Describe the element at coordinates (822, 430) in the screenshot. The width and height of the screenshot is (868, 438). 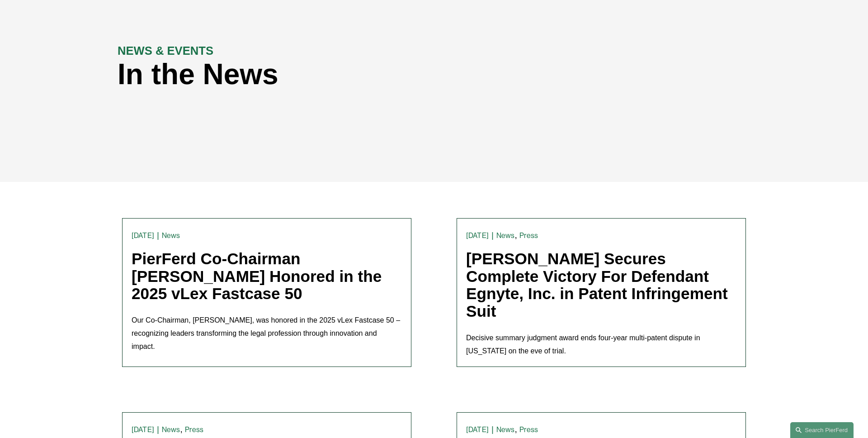
I see `a: Search this site` at that location.